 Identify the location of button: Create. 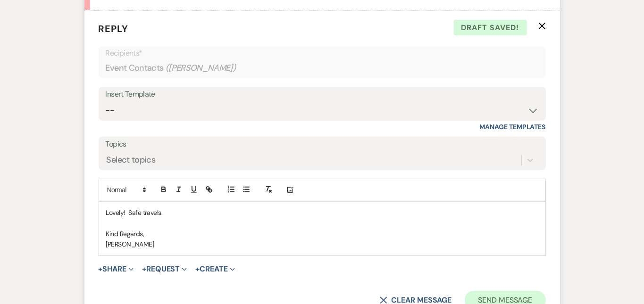
(215, 269).